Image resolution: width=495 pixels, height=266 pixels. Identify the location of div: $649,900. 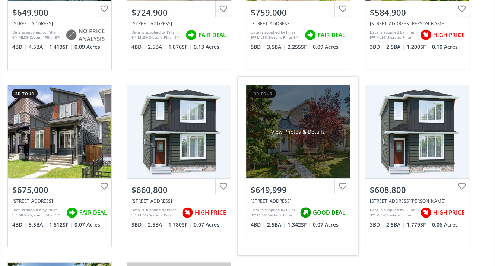
(60, 12).